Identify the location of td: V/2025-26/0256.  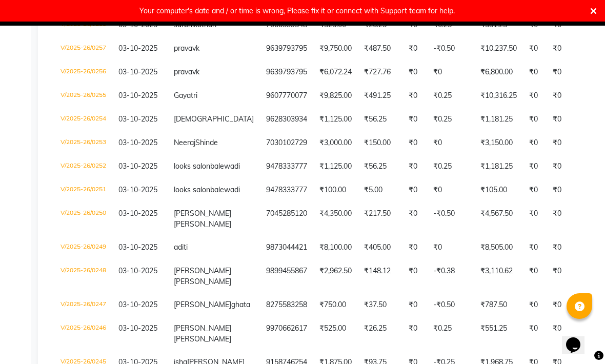
(83, 72).